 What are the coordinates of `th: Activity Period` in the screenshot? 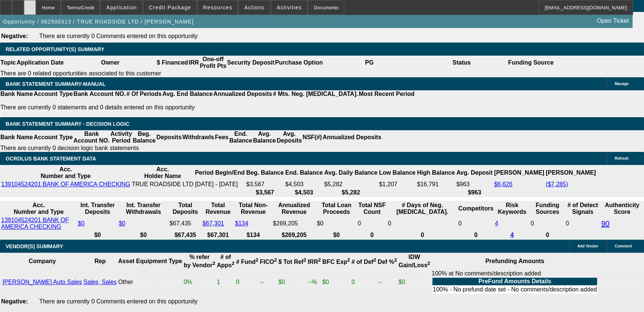 It's located at (121, 137).